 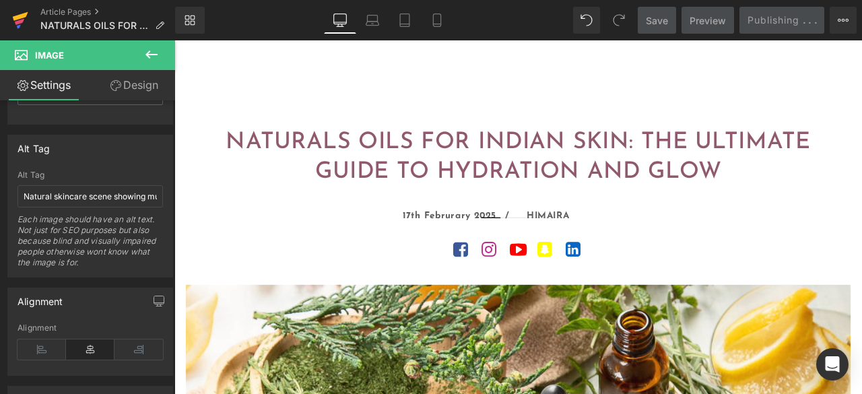 I want to click on span: Shop by Category, so click(x=360, y=61).